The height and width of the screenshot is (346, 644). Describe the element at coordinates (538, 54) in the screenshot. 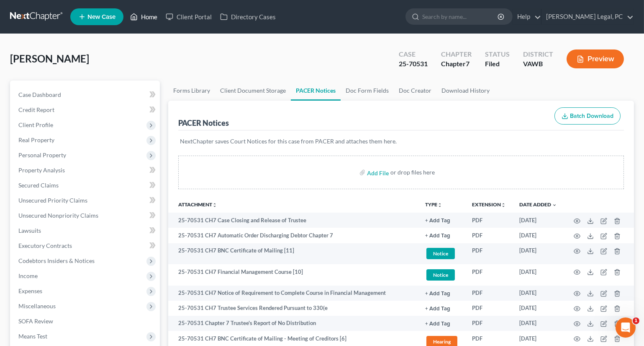

I see `div: District` at that location.